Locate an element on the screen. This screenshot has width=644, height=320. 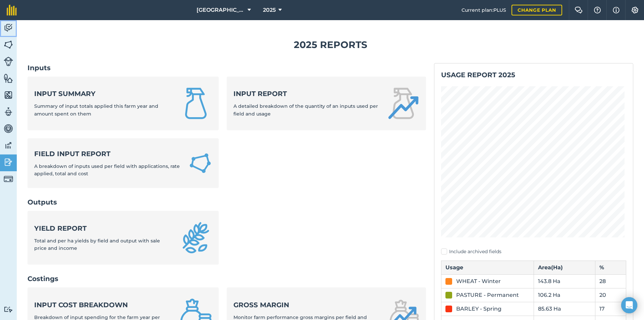
th: Area ( Ha ) is located at coordinates (564, 267).